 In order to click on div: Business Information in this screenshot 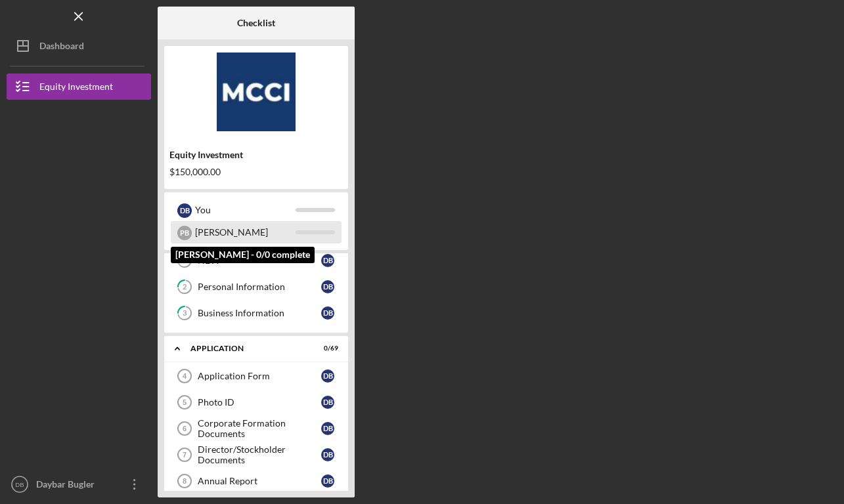, I will do `click(259, 313)`.